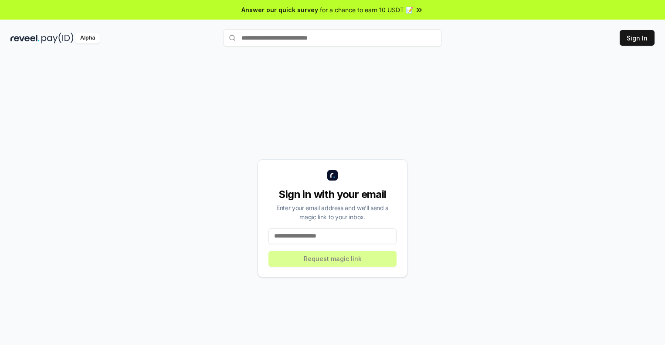 The width and height of the screenshot is (665, 345). Describe the element at coordinates (57, 38) in the screenshot. I see `img: pay_id` at that location.